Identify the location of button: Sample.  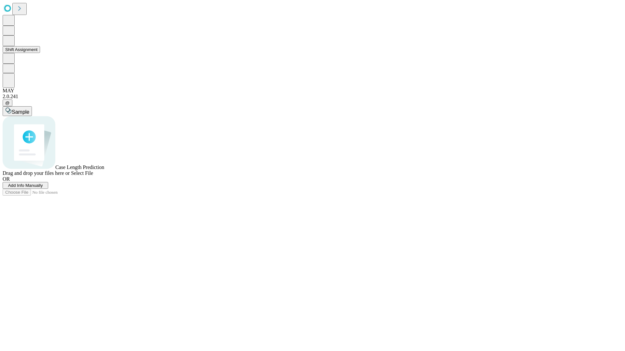
(17, 111).